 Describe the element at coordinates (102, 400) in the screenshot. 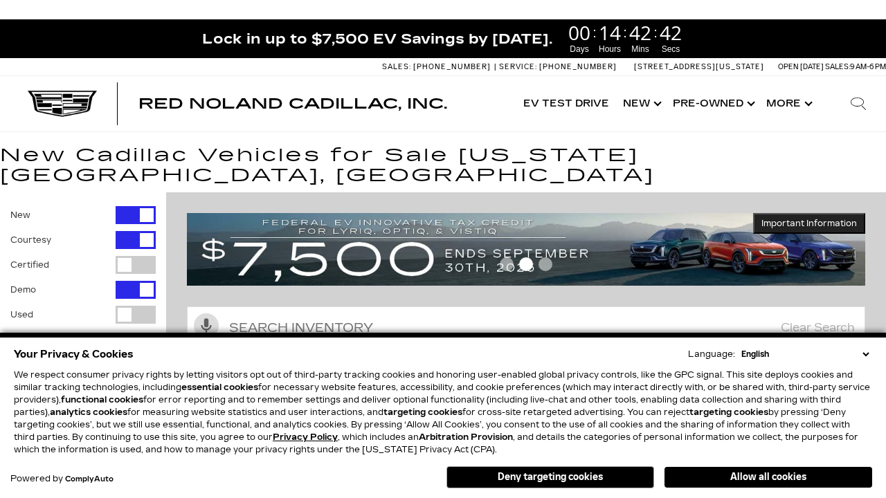

I see `strong: functional cookies` at that location.